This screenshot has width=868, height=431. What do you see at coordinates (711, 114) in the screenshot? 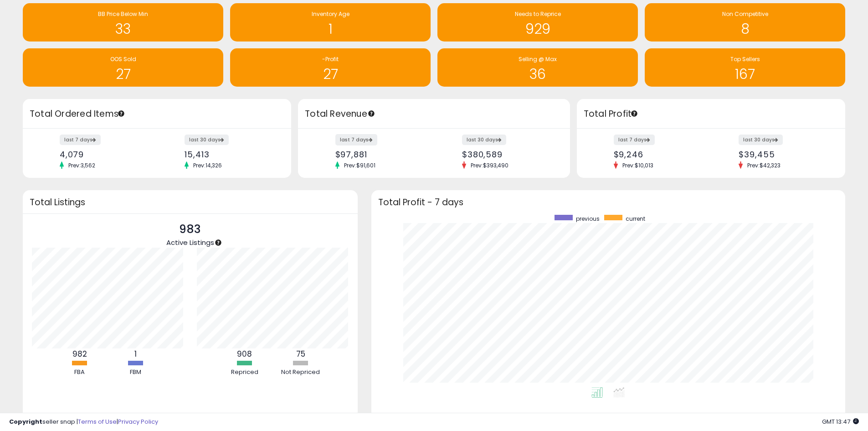
I see `h3: Total Profit` at bounding box center [711, 114].